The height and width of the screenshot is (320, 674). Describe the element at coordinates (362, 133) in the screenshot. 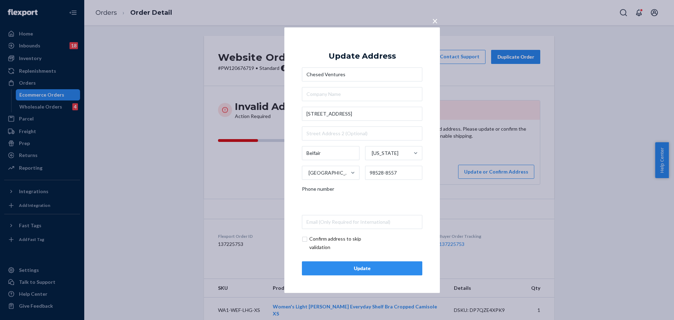

I see `input: Street Address 2 (Optional)` at that location.